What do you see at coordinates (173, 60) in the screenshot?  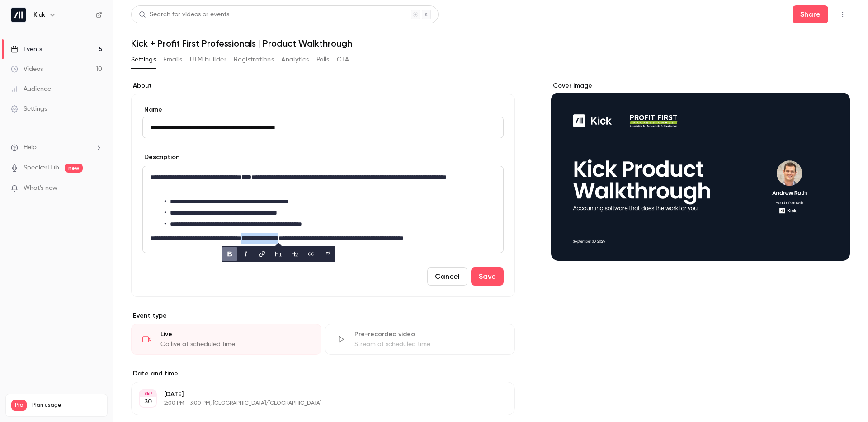 I see `button: Emails` at bounding box center [173, 60].